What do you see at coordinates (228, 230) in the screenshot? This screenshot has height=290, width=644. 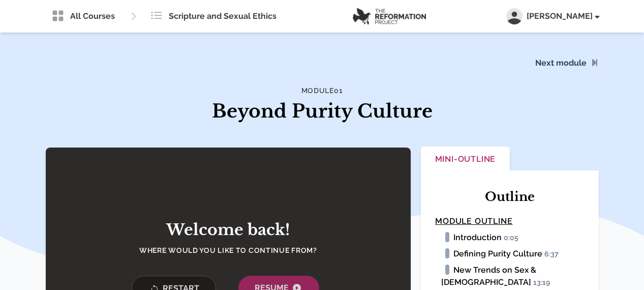 I see `h2: Welcome back!` at bounding box center [228, 230].